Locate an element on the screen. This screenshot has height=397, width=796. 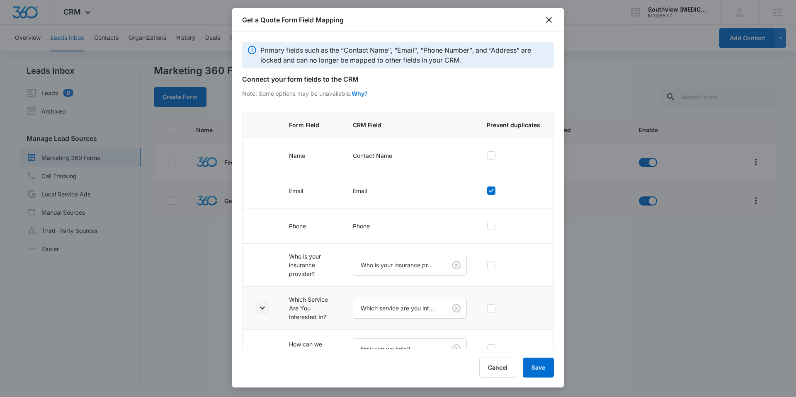
span: CRM Field is located at coordinates (410, 125).